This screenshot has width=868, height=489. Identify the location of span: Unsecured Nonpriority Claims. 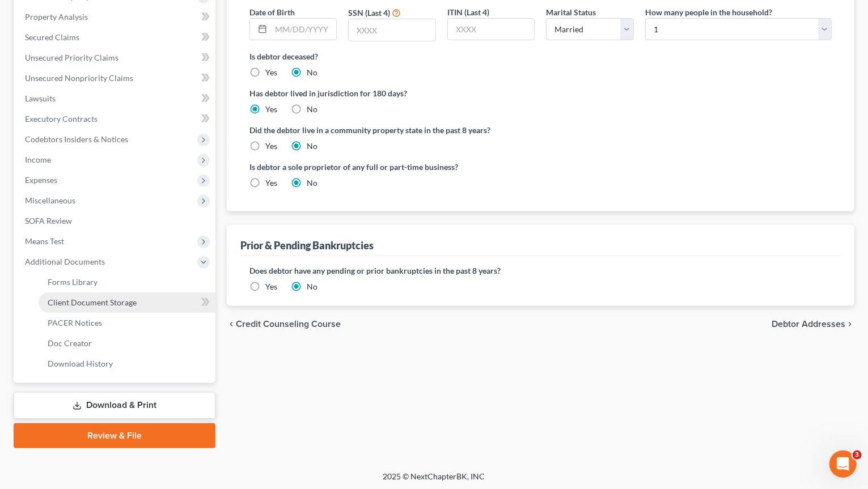
(79, 77).